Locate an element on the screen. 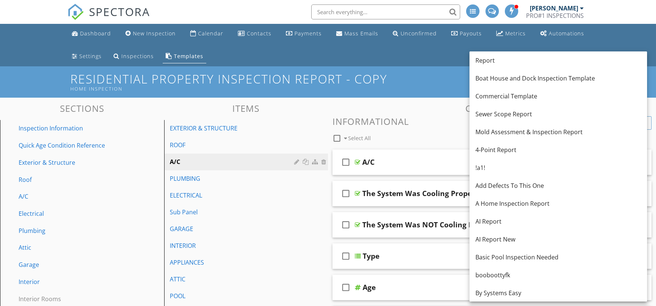 This screenshot has width=656, height=306. div: A Home Inspection Report is located at coordinates (558, 203).